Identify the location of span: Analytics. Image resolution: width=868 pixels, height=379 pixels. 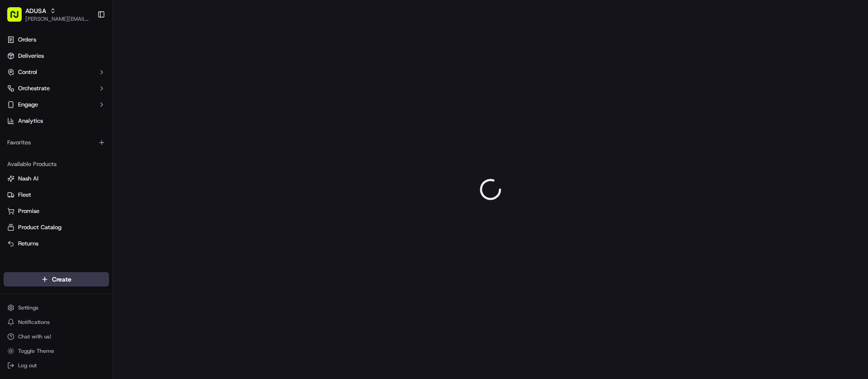
(30, 121).